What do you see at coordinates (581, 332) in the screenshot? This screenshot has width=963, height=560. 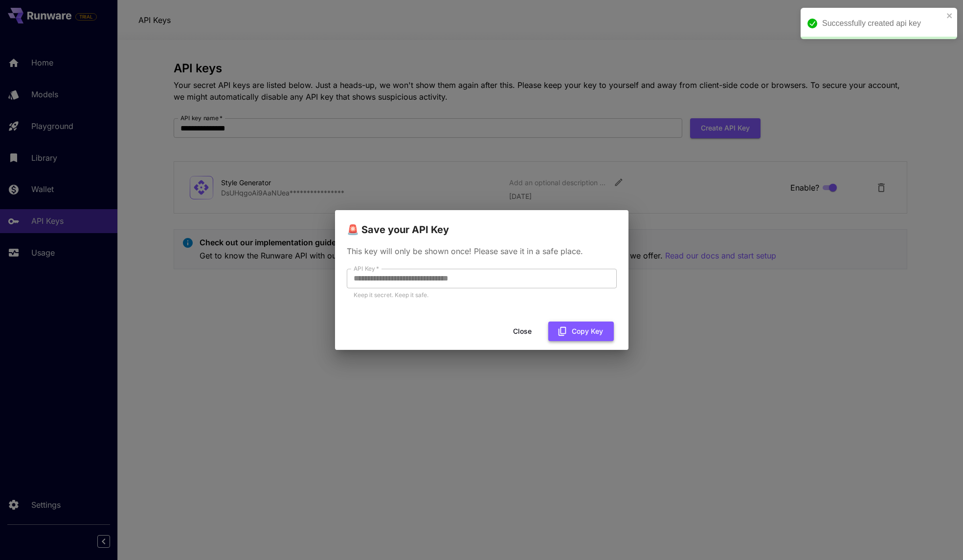 I see `button: Copy Key` at bounding box center [581, 332].